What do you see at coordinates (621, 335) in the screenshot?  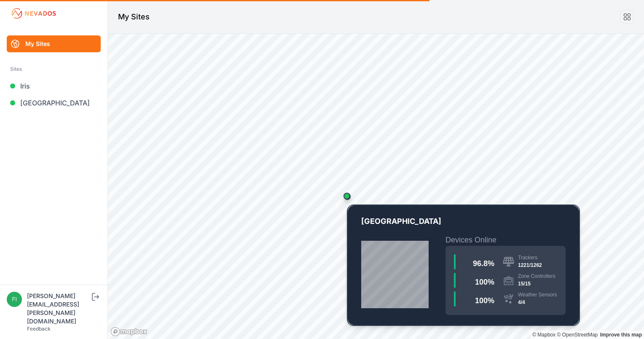 I see `a: Map feedback` at bounding box center [621, 335].